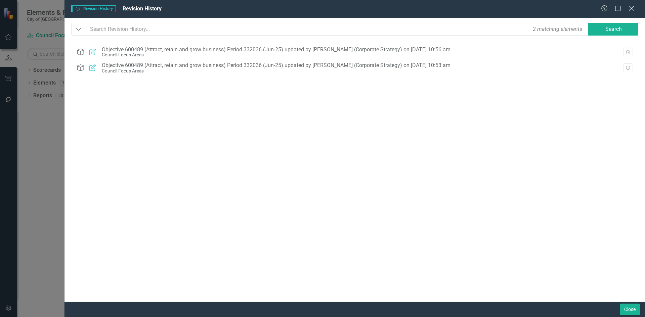 The height and width of the screenshot is (317, 645). What do you see at coordinates (557, 29) in the screenshot?
I see `div: 2 matching elements` at bounding box center [557, 29].